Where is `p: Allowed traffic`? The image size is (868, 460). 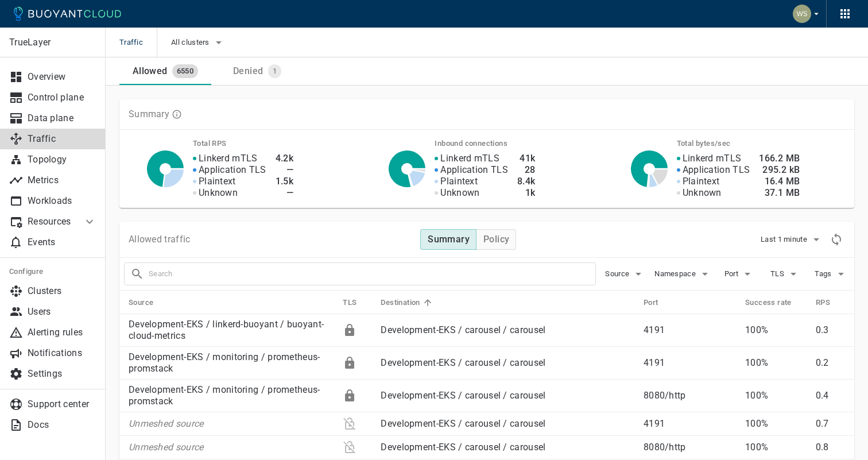 p: Allowed traffic is located at coordinates (160, 240).